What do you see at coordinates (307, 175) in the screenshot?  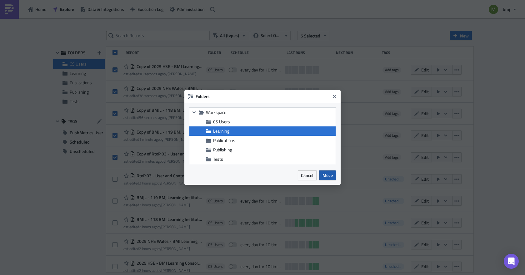 I see `span: Cancel` at bounding box center [307, 175].